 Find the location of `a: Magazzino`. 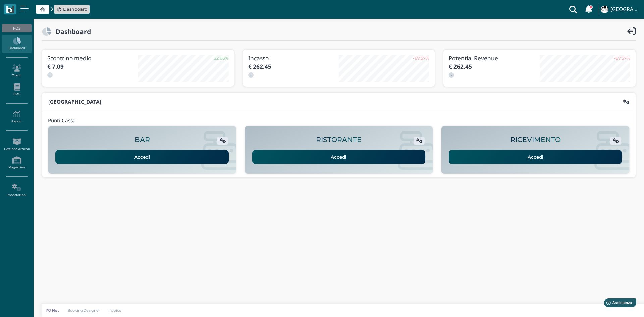

a: Magazzino is located at coordinates (16, 162).